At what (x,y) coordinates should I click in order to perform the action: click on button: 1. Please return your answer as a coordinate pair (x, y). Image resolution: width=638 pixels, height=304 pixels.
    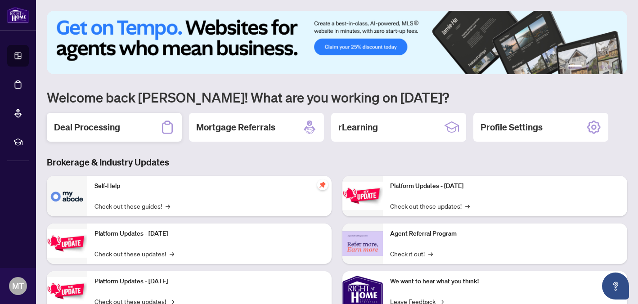
    Looking at the image, I should click on (575, 67).